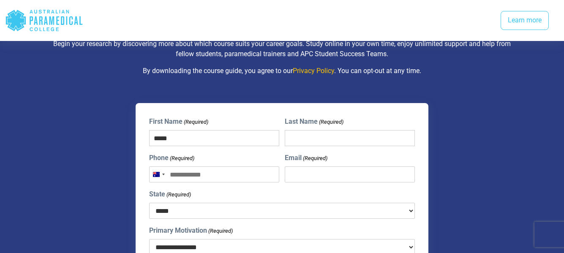  What do you see at coordinates (306, 158) in the screenshot?
I see `label: Email` at bounding box center [306, 158].